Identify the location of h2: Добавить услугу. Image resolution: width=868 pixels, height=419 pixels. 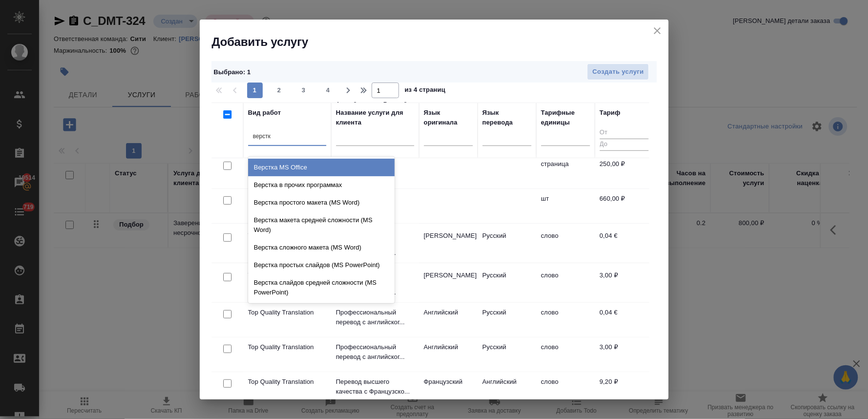
(440, 42).